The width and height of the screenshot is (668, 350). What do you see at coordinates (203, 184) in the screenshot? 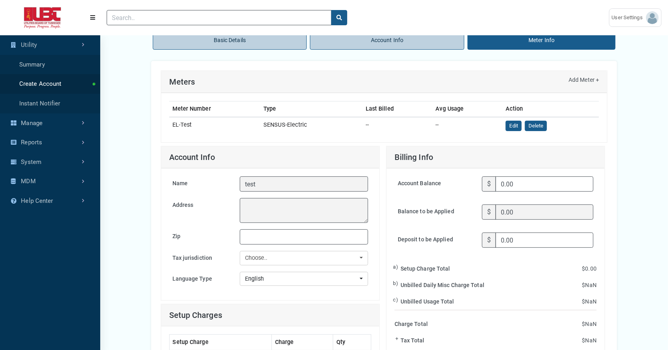
I see `label: Name` at bounding box center [203, 184].